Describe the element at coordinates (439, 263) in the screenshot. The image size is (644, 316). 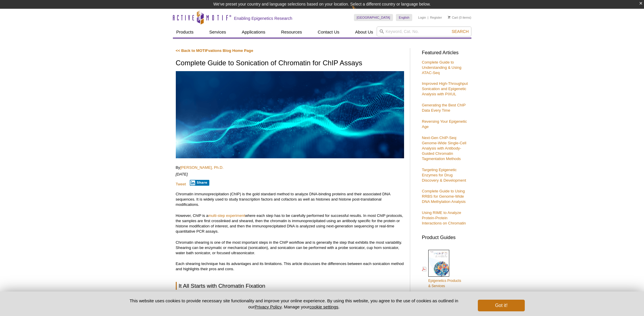
I see `img: Epi_brochure_140604_cover_web_70x200` at that location.